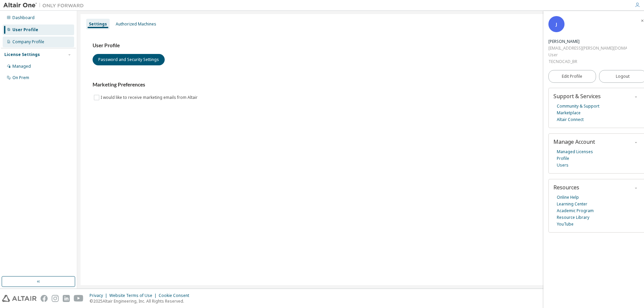  I want to click on span: Edit Profile, so click(572, 76).